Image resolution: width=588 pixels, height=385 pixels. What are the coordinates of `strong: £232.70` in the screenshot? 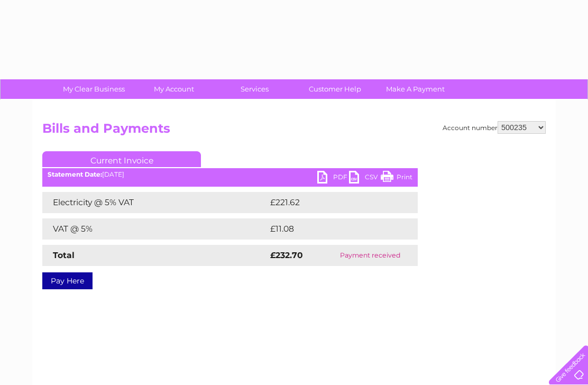 It's located at (286, 255).